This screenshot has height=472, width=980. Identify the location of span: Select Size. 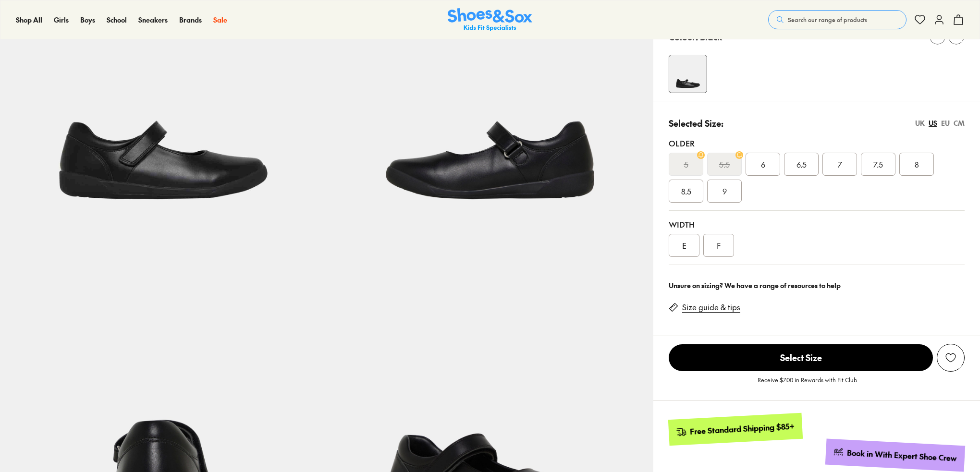
(801, 357).